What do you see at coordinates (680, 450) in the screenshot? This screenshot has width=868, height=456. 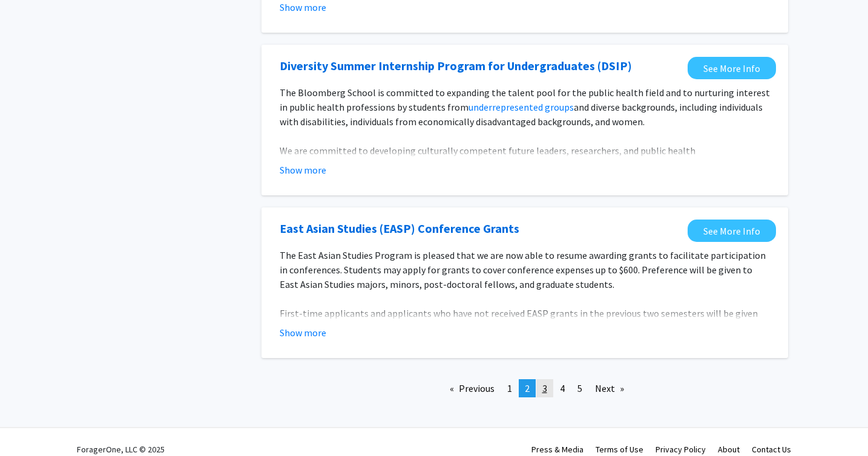 I see `a: Privacy Policy` at bounding box center [680, 450].